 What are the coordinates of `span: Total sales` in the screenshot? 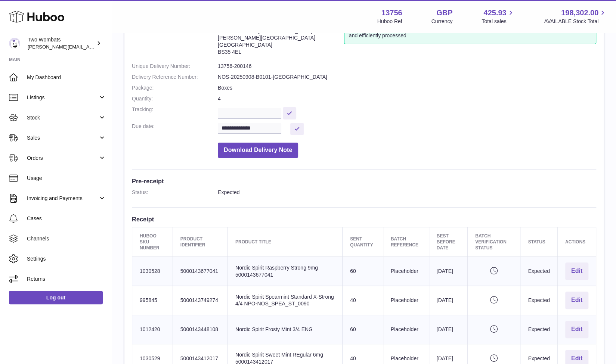 It's located at (498, 21).